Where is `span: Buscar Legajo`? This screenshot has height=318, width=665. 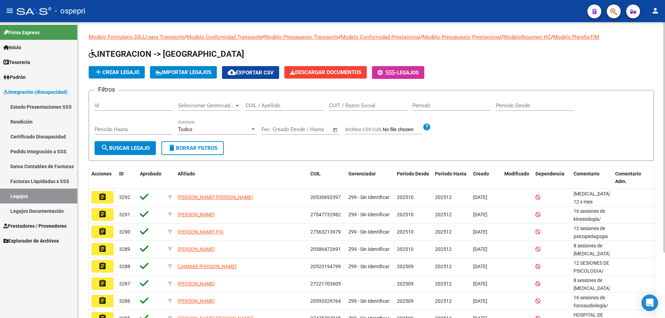
span: Buscar Legajo is located at coordinates (125, 148).